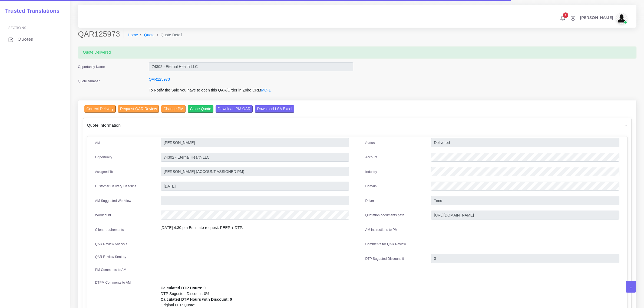 The height and width of the screenshot is (308, 644). I want to click on label: Domain, so click(371, 186).